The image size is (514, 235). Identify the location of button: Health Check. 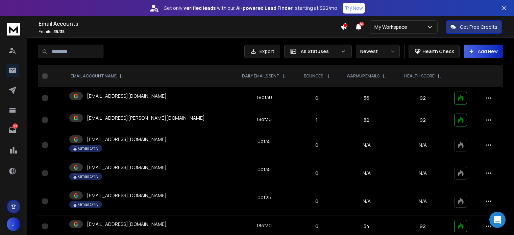
(434, 51).